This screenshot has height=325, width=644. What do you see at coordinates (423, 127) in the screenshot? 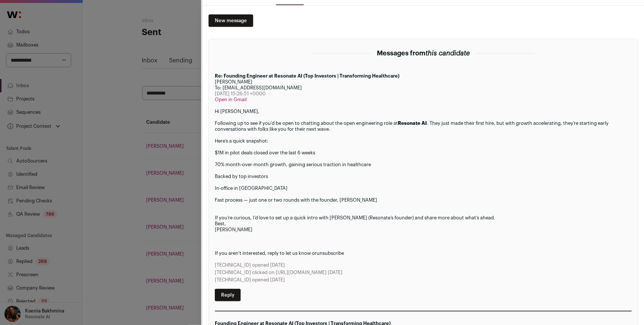
I see `div: Following up to see if you’d be open to chatting about the open engineering role at . They just m...` at bounding box center [423, 127].